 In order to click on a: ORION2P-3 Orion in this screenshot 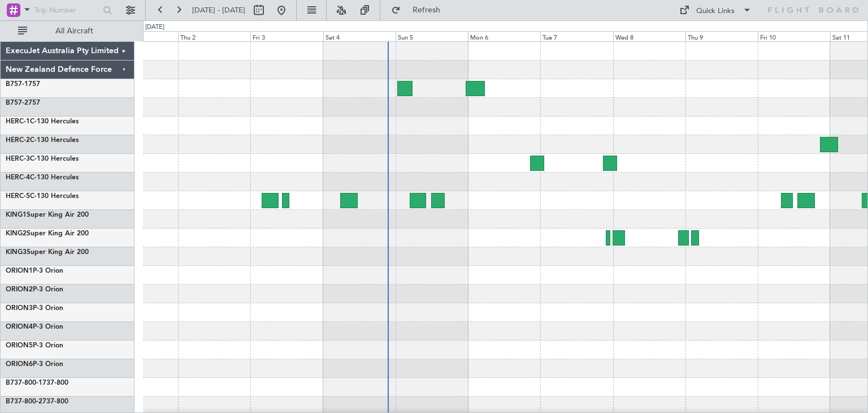, I will do `click(35, 290)`.